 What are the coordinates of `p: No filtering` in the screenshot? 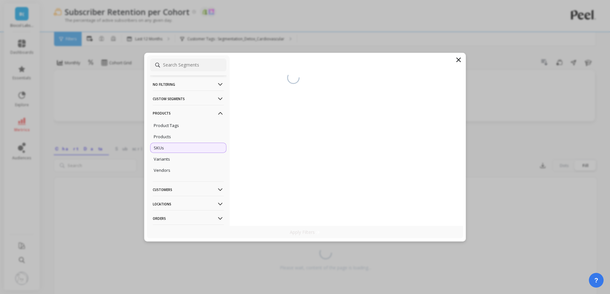 It's located at (188, 84).